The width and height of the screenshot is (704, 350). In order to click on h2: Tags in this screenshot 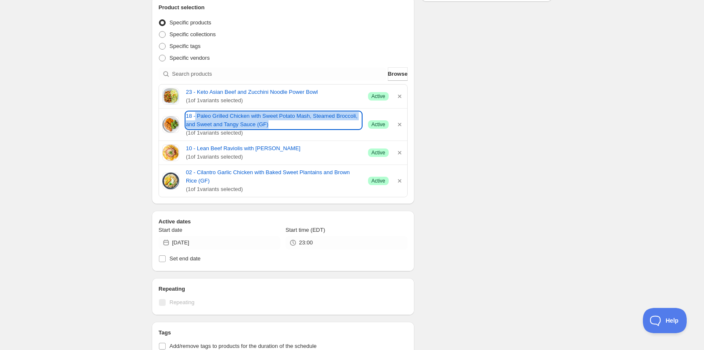, I will do `click(283, 333)`.